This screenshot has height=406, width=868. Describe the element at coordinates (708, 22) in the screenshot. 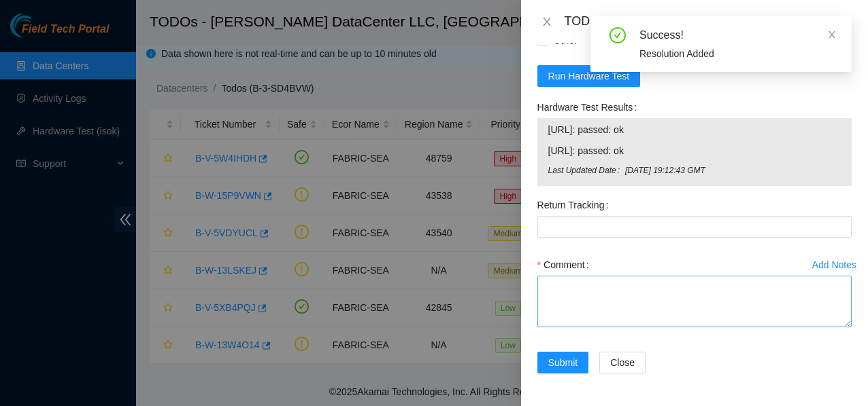

I see `div: TODOs - Description - B-V-5XB4PQJ` at that location.